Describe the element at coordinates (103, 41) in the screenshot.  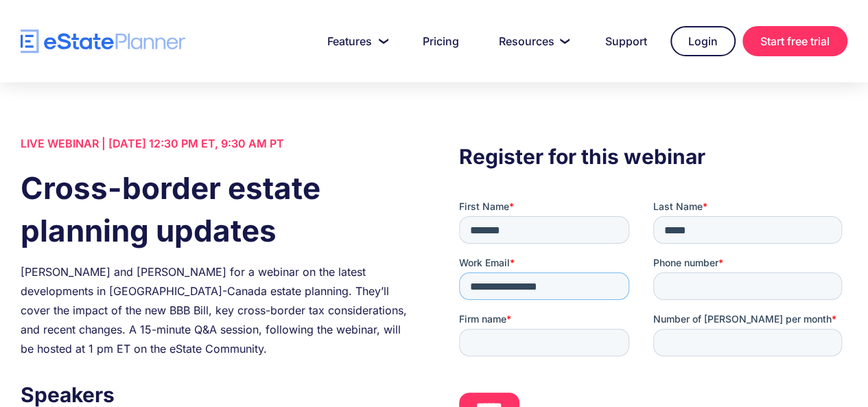
I see `a: home` at that location.